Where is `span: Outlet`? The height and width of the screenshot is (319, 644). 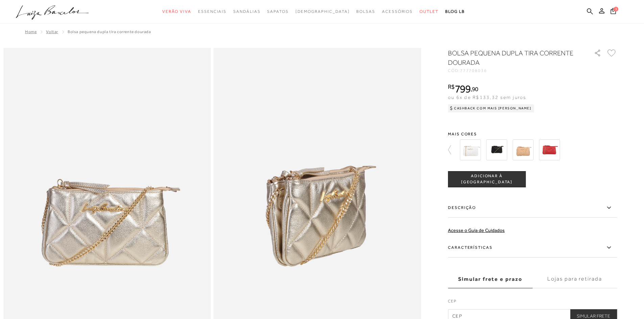
span: Outlet is located at coordinates (429, 12).